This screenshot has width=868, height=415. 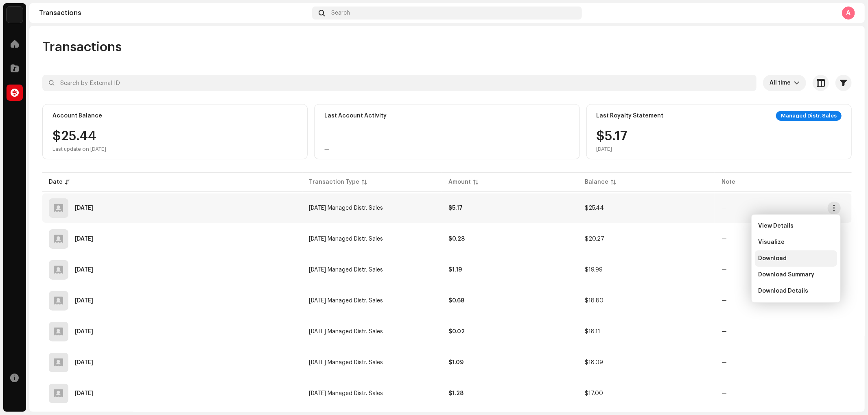 What do you see at coordinates (455, 270) in the screenshot?
I see `strong: $1.19` at bounding box center [455, 270].